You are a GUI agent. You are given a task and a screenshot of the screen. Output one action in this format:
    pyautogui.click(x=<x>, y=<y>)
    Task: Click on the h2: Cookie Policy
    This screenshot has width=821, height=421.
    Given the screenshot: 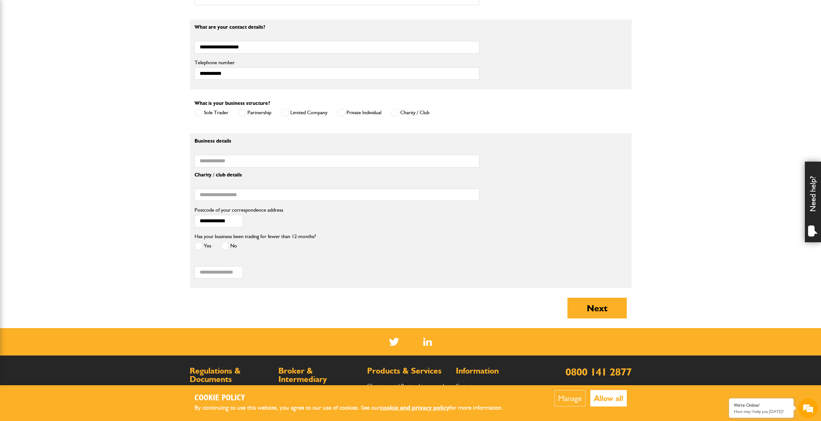 What is the action you would take?
    pyautogui.click(x=354, y=398)
    